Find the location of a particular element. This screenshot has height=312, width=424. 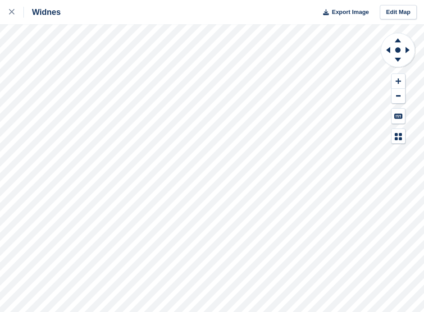

button: Export Image is located at coordinates (343, 12).